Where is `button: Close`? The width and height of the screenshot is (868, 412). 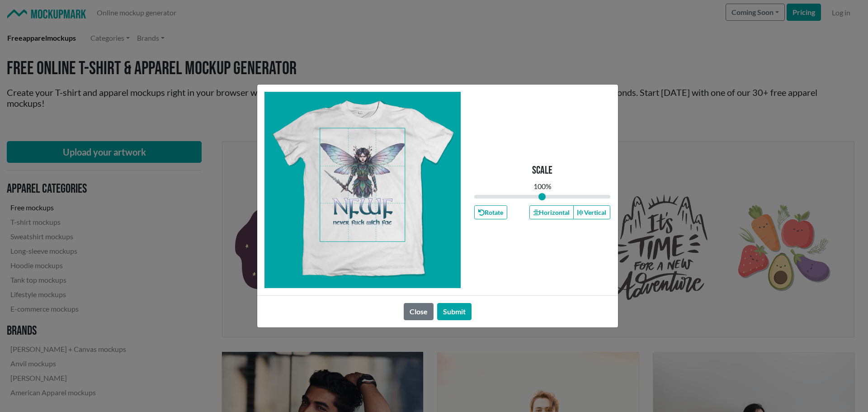 button: Close is located at coordinates (419, 312).